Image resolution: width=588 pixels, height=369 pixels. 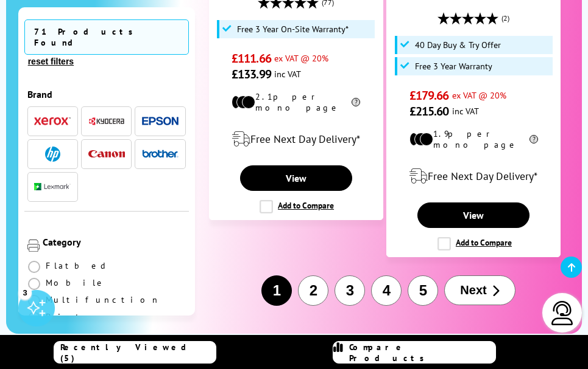 I want to click on span: Mobile, so click(x=76, y=283).